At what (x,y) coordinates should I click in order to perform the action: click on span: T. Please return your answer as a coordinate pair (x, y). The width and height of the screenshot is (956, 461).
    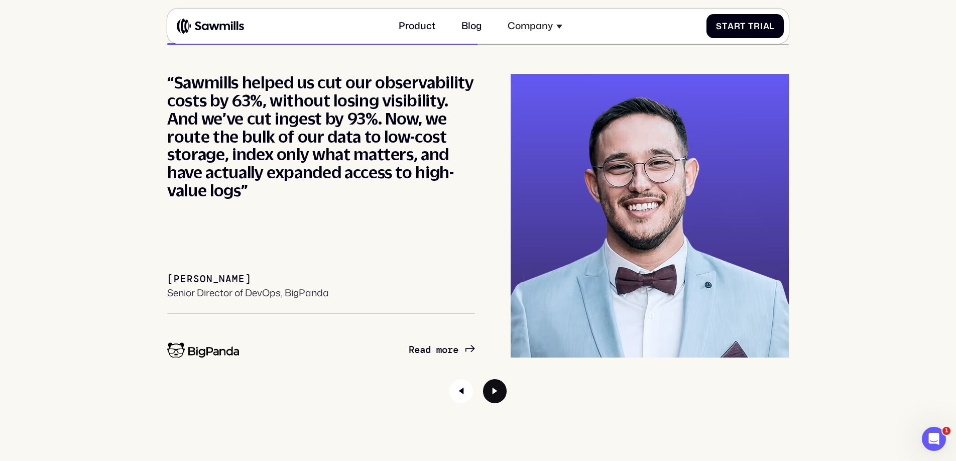
    Looking at the image, I should click on (751, 26).